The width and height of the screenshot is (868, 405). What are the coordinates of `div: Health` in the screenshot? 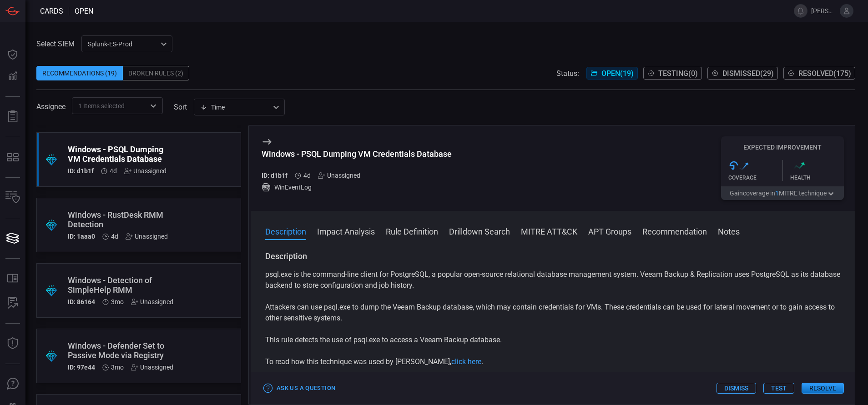 It's located at (817, 178).